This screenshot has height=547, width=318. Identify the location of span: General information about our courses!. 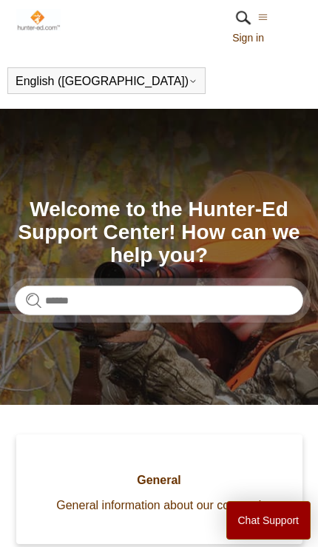
(159, 505).